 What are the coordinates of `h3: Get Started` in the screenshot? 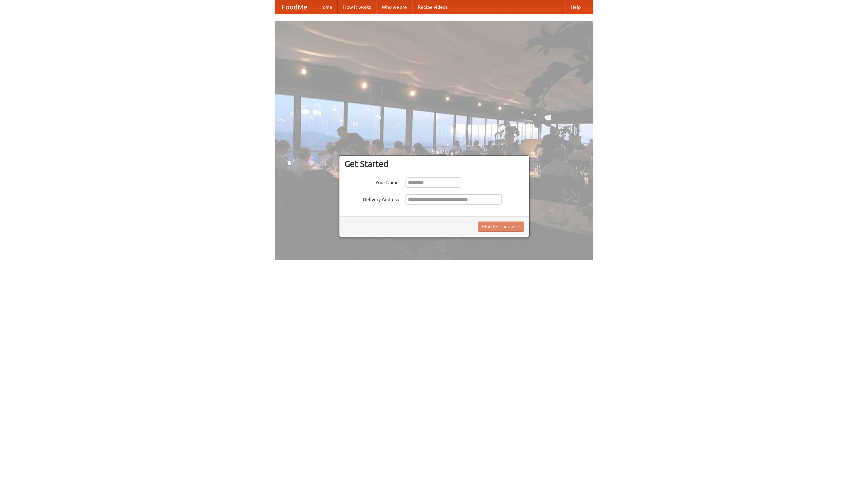 It's located at (434, 164).